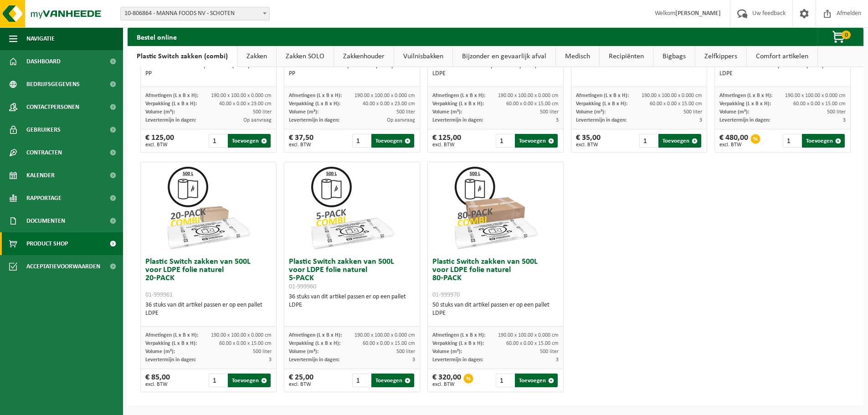 The height and width of the screenshot is (415, 868). Describe the element at coordinates (782, 57) in the screenshot. I see `a: Comfort artikelen` at that location.